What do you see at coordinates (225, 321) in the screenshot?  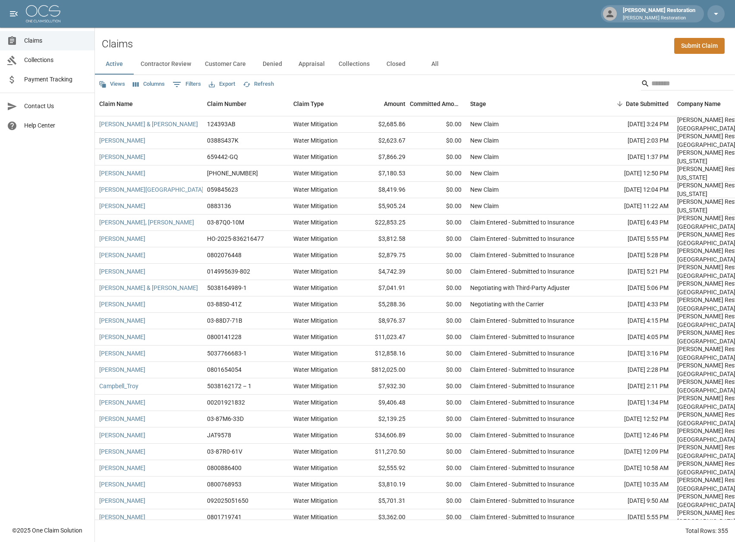 I see `div: 03-88D7-71B` at bounding box center [225, 321].